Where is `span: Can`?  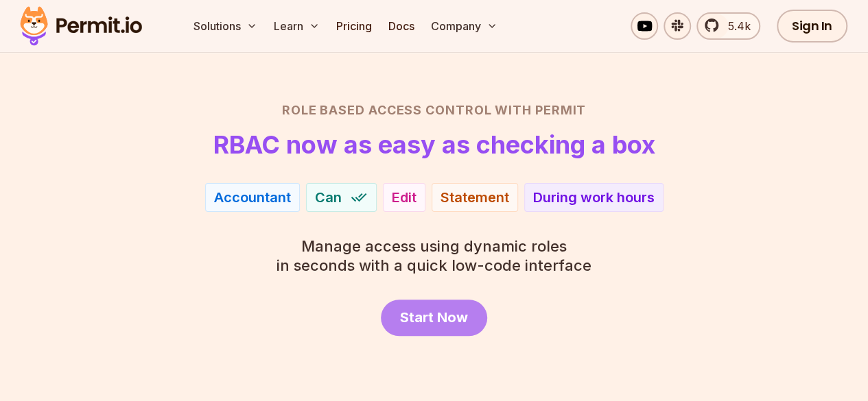 span: Can is located at coordinates (328, 197).